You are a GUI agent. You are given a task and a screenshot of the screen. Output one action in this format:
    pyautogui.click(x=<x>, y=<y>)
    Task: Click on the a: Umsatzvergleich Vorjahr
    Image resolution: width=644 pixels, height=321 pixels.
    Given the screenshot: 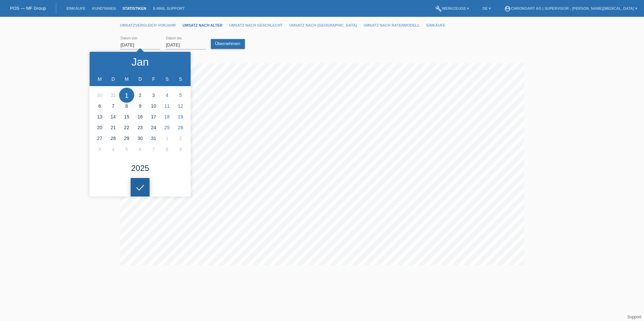 What is the action you would take?
    pyautogui.click(x=151, y=25)
    